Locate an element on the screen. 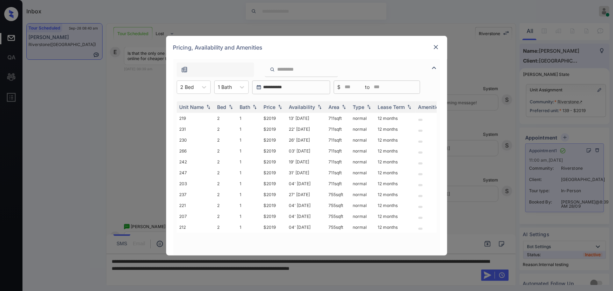 This screenshot has width=613, height=291. td: 231 is located at coordinates (196, 129).